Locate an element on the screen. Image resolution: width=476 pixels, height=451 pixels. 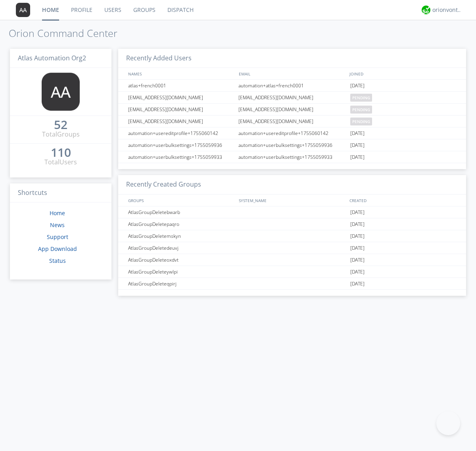
span: Atlas Automation Org2 is located at coordinates (52, 58).